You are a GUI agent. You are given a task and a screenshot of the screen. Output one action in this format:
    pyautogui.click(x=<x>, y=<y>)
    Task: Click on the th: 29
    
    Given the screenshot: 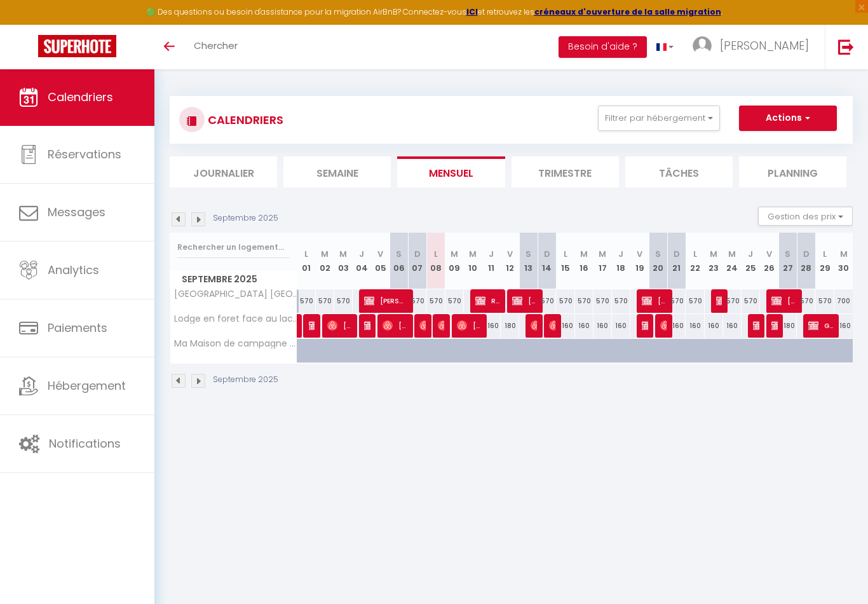 What is the action you would take?
    pyautogui.click(x=824, y=260)
    